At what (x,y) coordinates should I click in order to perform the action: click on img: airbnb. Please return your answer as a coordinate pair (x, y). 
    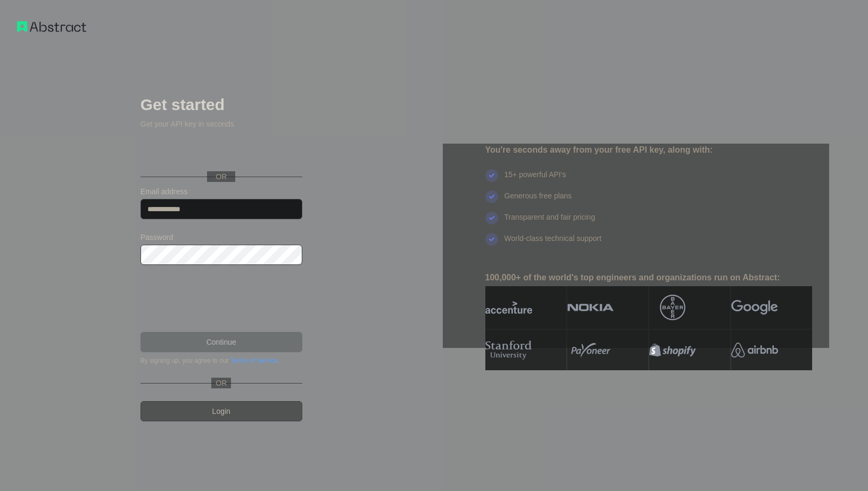
    Looking at the image, I should click on (755, 350).